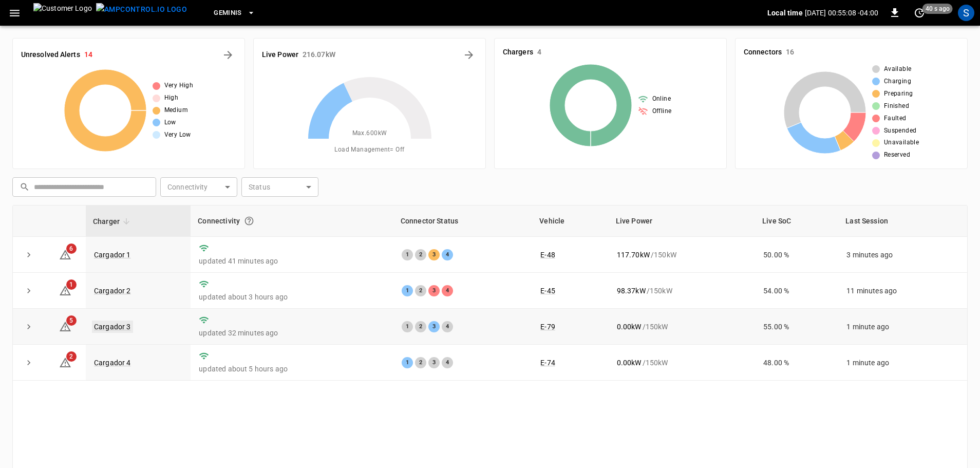 This screenshot has height=468, width=980. Describe the element at coordinates (292, 220) in the screenshot. I see `div: Connectivity` at that location.